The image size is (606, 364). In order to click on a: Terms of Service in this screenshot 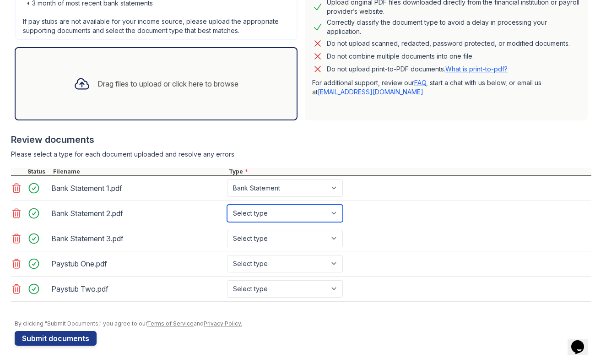, I will do `click(170, 323)`.